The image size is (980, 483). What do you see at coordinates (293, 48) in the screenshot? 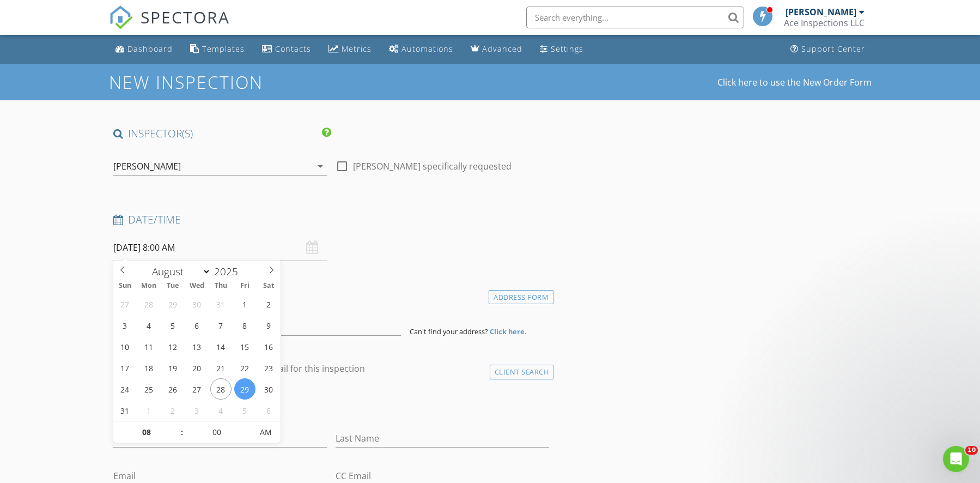
I see `div: Contacts` at bounding box center [293, 48].